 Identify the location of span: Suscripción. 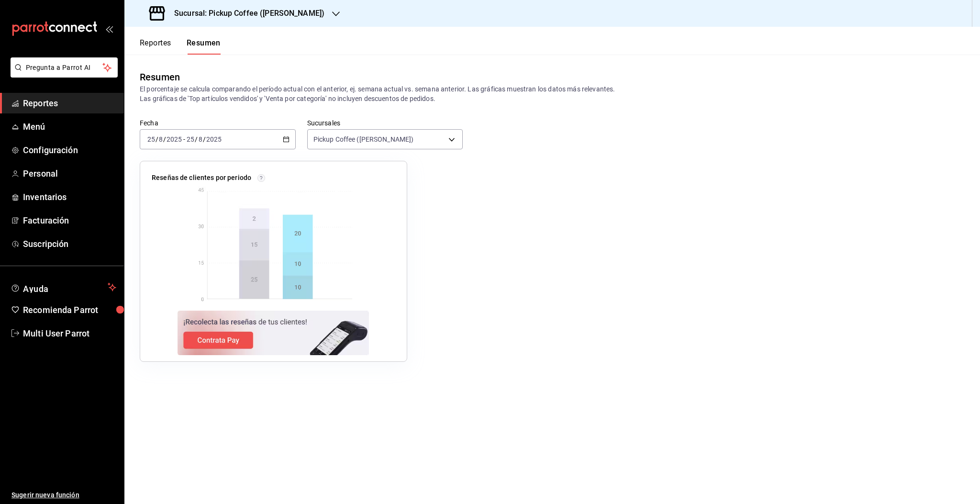
(69, 244).